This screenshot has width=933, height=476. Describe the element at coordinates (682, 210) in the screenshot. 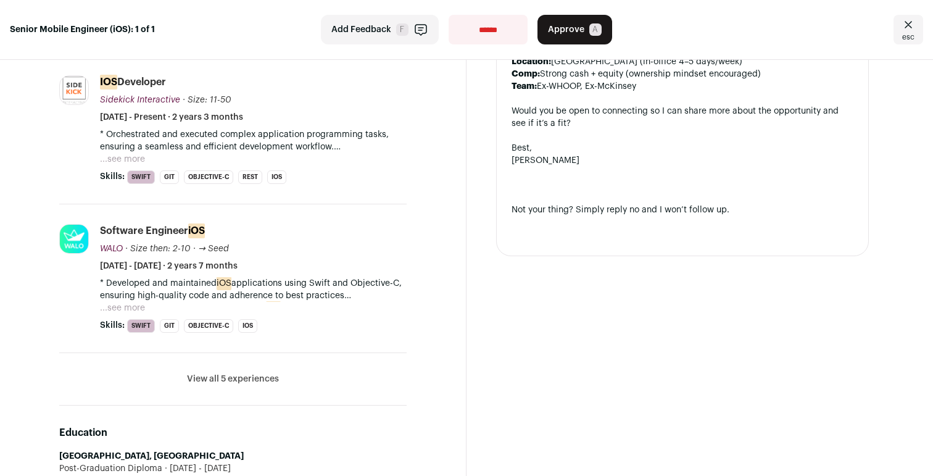

I see `div: Not your thing? Simply reply no and I won’t follow up.` at that location.